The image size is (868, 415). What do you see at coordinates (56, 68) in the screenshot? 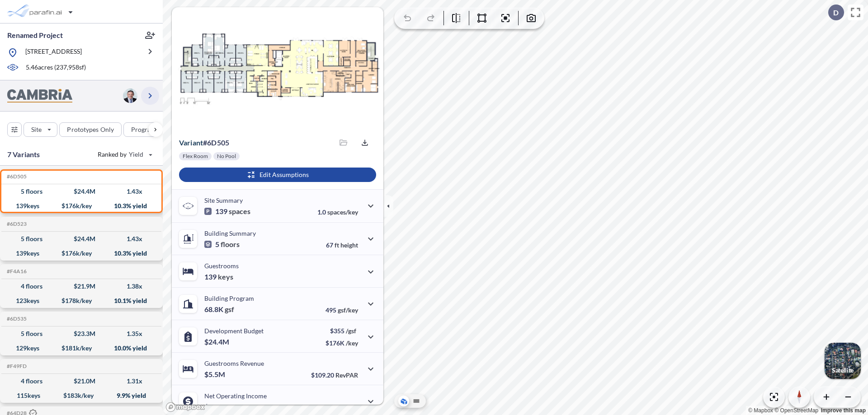
I see `p: 5.46 acres ( 237,958 sf)` at bounding box center [56, 68].